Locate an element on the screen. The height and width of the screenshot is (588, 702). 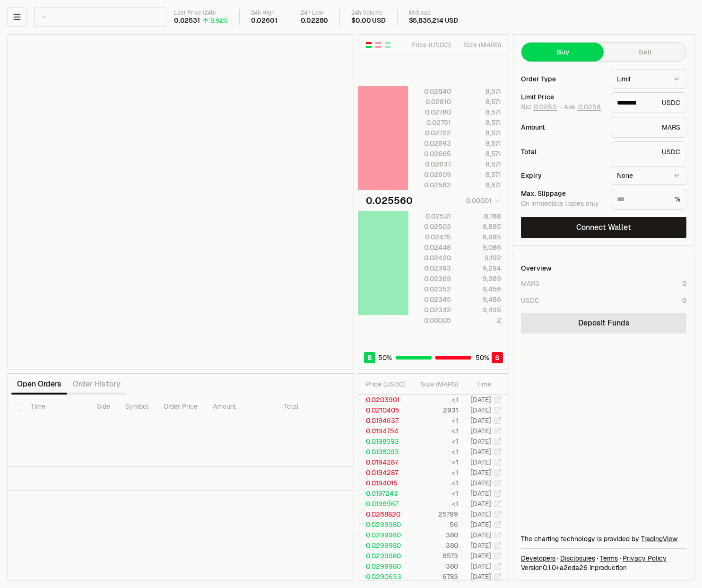
div: 0.02637 is located at coordinates (430, 164).